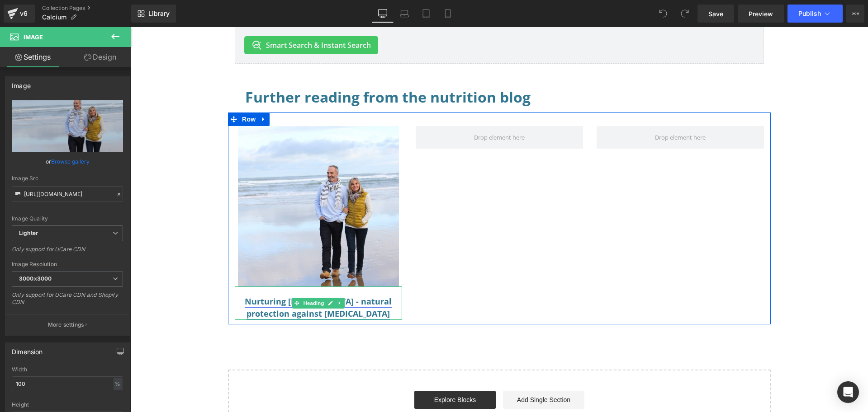 Image resolution: width=868 pixels, height=412 pixels. I want to click on div: Image Quality, so click(67, 219).